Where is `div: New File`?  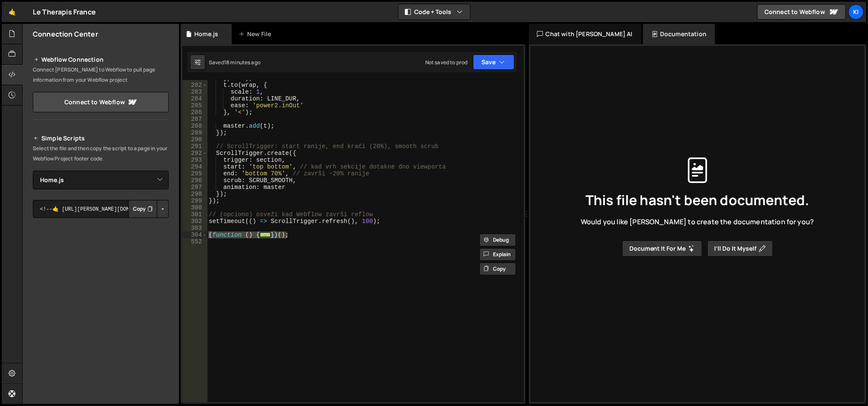 div: New File is located at coordinates (256, 34).